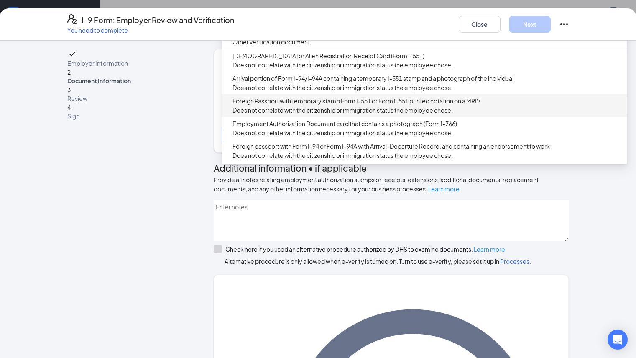  I want to click on div: Employment Authorization Document card that contains a photograph (Form I-766), so click(427, 128).